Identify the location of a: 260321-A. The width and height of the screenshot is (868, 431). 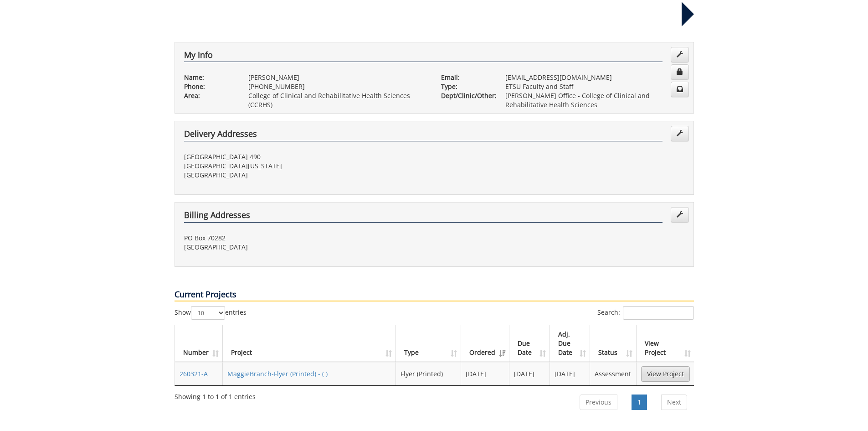
(194, 374).